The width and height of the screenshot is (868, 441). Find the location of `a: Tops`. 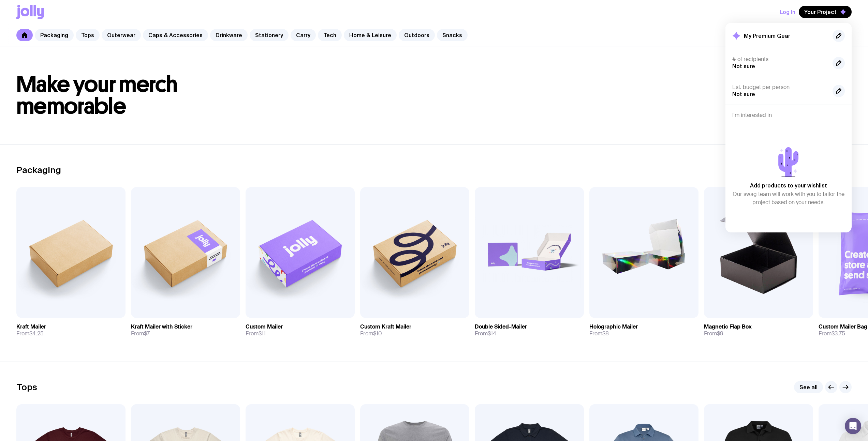

a: Tops is located at coordinates (88, 35).